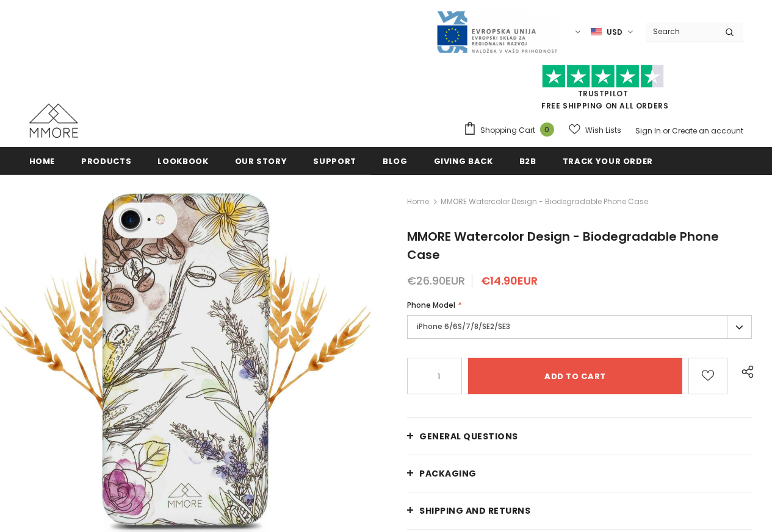 The image size is (772, 532). I want to click on img: USD, so click(596, 32).